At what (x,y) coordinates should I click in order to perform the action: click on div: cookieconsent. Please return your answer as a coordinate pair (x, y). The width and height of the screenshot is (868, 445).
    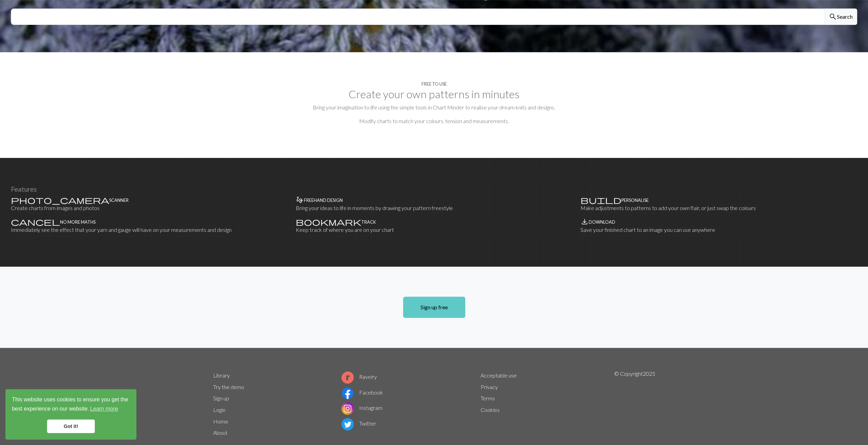
    Looking at the image, I should click on (71, 414).